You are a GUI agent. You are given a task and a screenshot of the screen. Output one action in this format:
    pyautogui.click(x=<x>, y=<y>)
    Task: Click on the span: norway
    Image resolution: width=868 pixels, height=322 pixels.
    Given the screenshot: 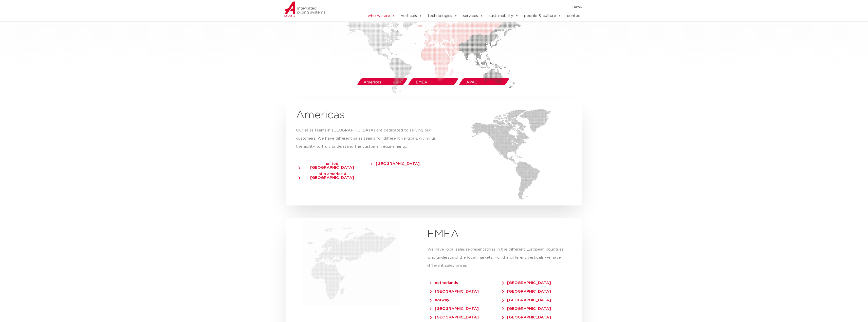 What is the action you would take?
    pyautogui.click(x=440, y=300)
    